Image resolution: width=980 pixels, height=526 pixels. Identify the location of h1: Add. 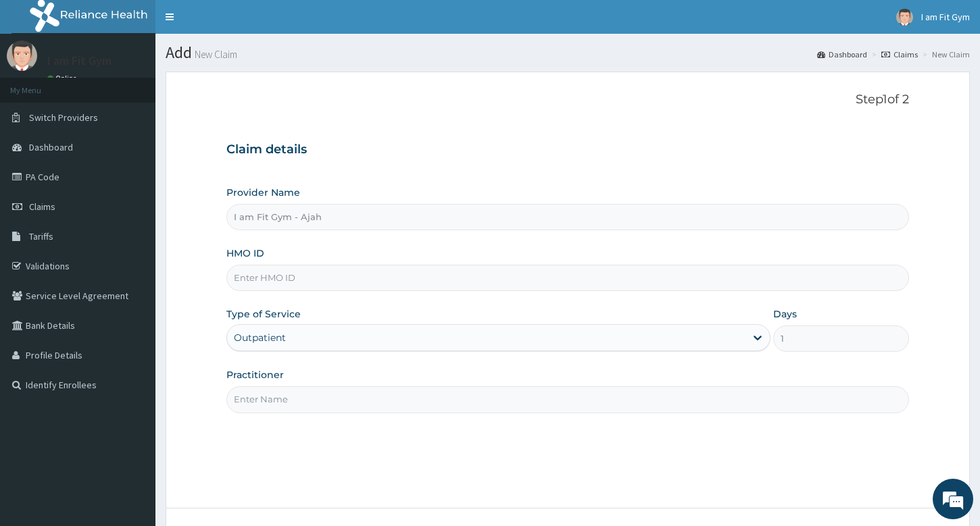
(568, 52).